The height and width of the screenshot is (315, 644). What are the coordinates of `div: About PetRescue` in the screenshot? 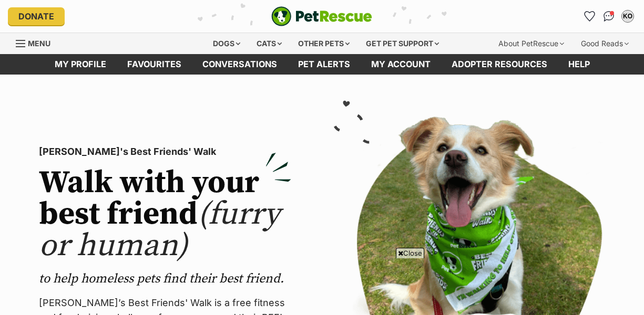 It's located at (531, 44).